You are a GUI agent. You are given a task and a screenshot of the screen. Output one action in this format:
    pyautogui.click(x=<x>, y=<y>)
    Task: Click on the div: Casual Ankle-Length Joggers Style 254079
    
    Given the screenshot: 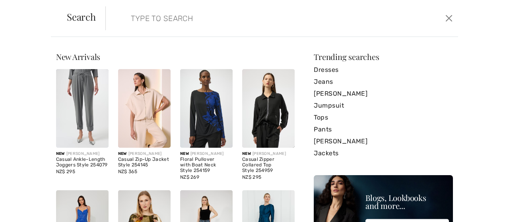 What is the action you would take?
    pyautogui.click(x=82, y=163)
    